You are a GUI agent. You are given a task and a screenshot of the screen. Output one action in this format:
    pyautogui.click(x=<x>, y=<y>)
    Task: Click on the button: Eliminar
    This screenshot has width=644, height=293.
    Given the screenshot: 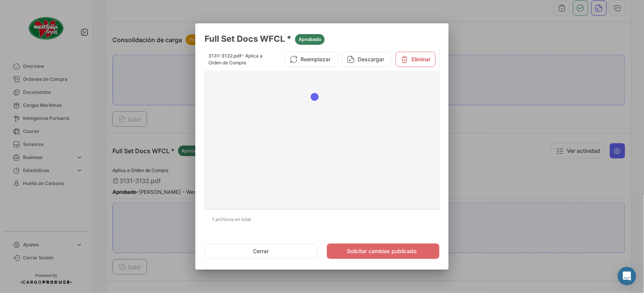 What is the action you would take?
    pyautogui.click(x=415, y=59)
    